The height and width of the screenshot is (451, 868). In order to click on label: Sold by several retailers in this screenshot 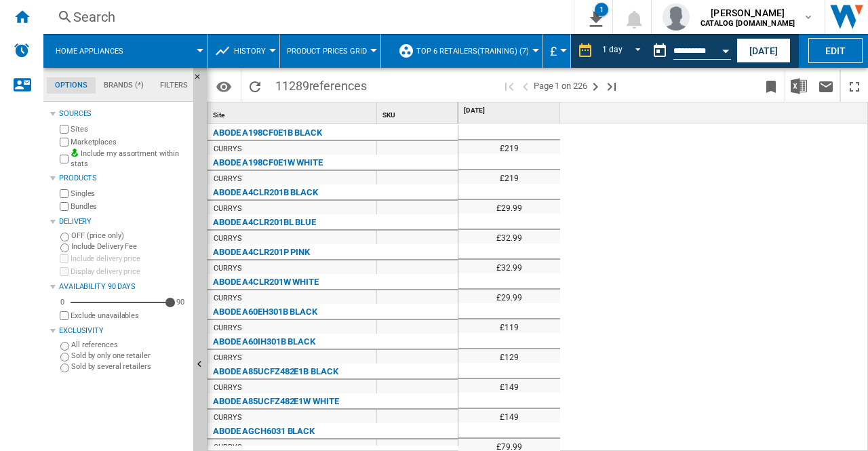, I will do `click(129, 366)`.